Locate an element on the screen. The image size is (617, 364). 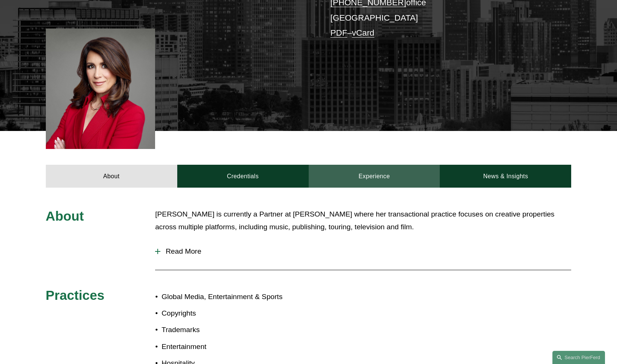
a: Credentials is located at coordinates (243, 176).